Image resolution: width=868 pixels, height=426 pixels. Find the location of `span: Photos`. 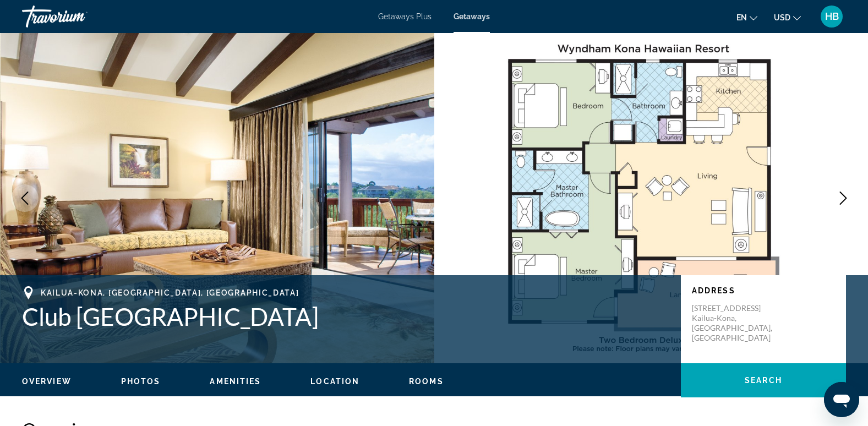

span: Photos is located at coordinates (141, 382).